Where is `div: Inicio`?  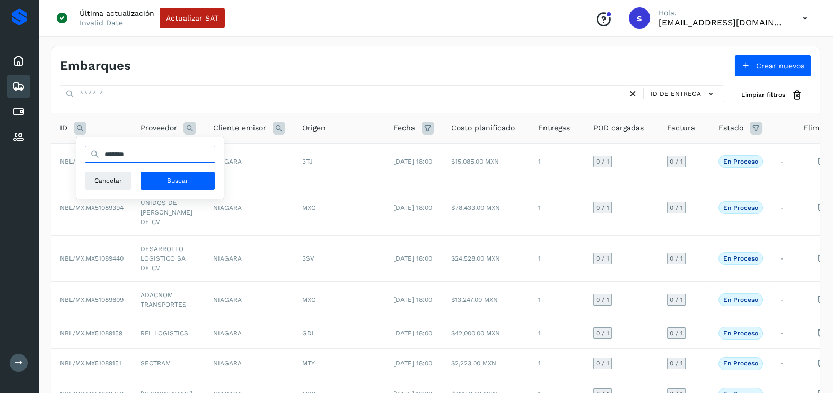 div: Inicio is located at coordinates (19, 61).